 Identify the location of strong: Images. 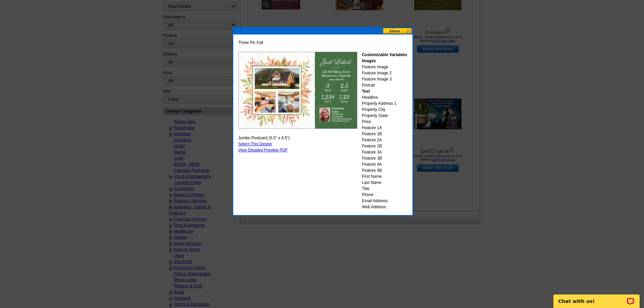
(369, 61).